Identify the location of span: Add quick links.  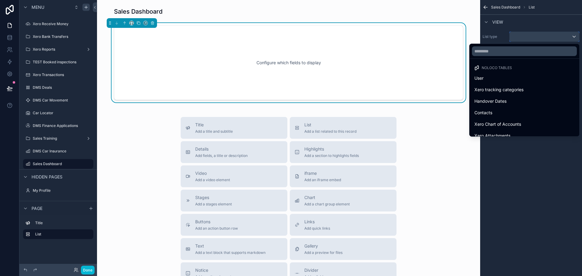
(317, 229).